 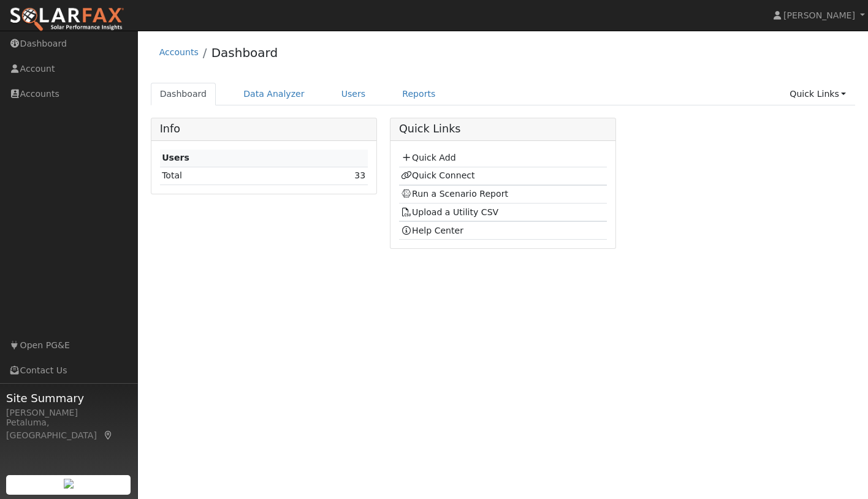 I want to click on h5: Info, so click(x=264, y=129).